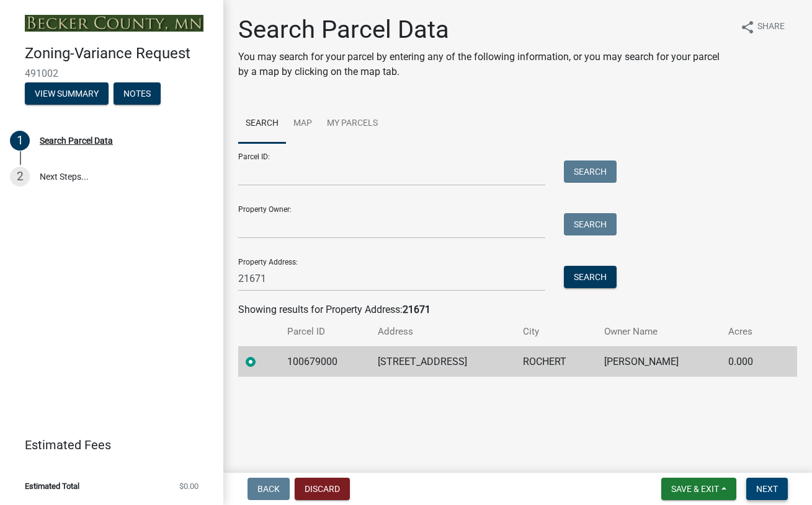  Describe the element at coordinates (67, 95) in the screenshot. I see `wm-modal-confirm: Summary` at that location.